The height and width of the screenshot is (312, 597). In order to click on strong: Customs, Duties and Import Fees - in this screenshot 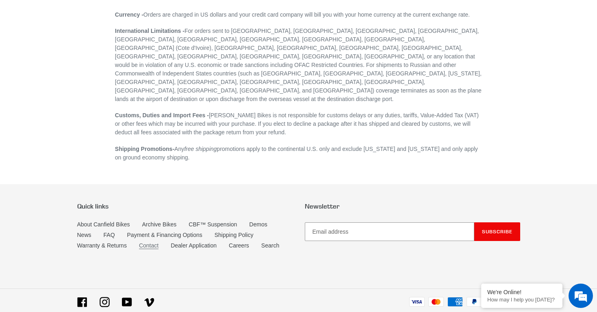, I will do `click(162, 115)`.